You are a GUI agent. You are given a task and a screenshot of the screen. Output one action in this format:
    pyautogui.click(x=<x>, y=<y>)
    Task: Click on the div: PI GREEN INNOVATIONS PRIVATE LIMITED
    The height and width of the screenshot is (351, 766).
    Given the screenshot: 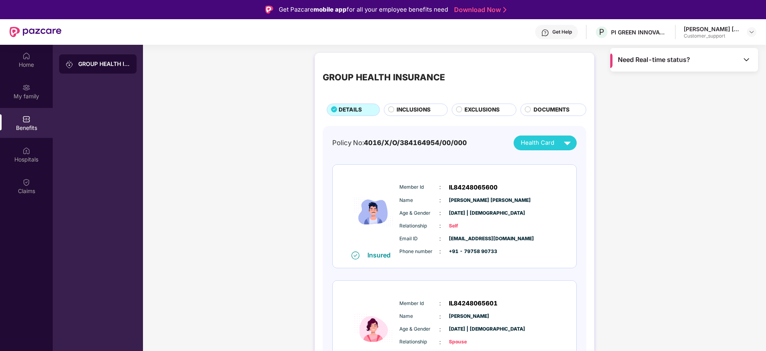 What is the action you would take?
    pyautogui.click(x=639, y=32)
    